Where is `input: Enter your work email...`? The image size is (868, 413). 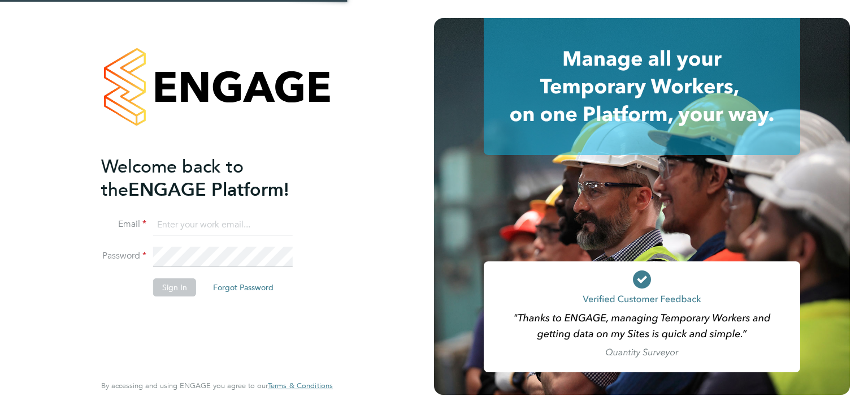 input: Enter your work email... is located at coordinates (222, 225).